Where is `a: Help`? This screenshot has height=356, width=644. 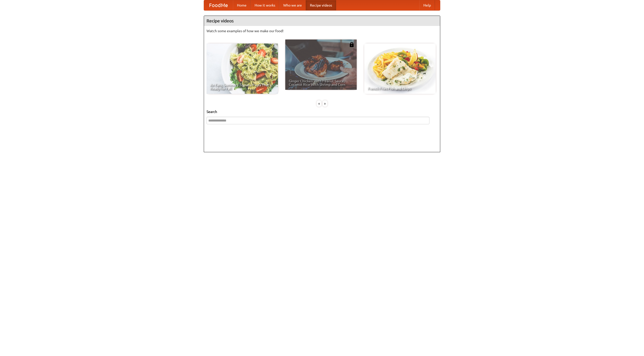
a: Help is located at coordinates (427, 5).